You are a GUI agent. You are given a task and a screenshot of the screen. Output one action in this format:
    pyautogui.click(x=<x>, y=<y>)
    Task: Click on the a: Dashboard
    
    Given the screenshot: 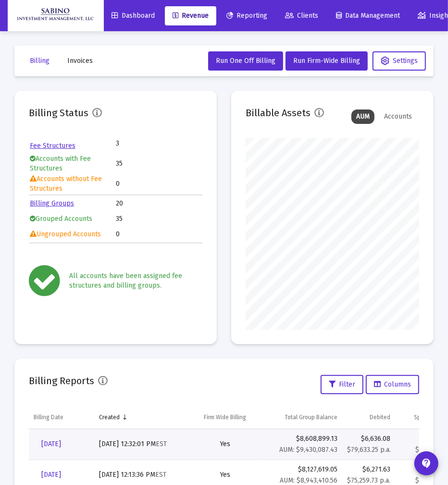 What is the action you would take?
    pyautogui.click(x=133, y=16)
    